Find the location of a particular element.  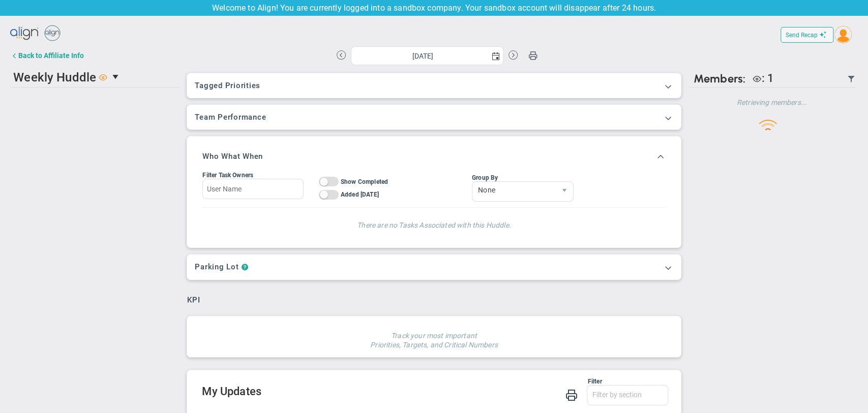

h4: Retrieving members... is located at coordinates (772, 102).